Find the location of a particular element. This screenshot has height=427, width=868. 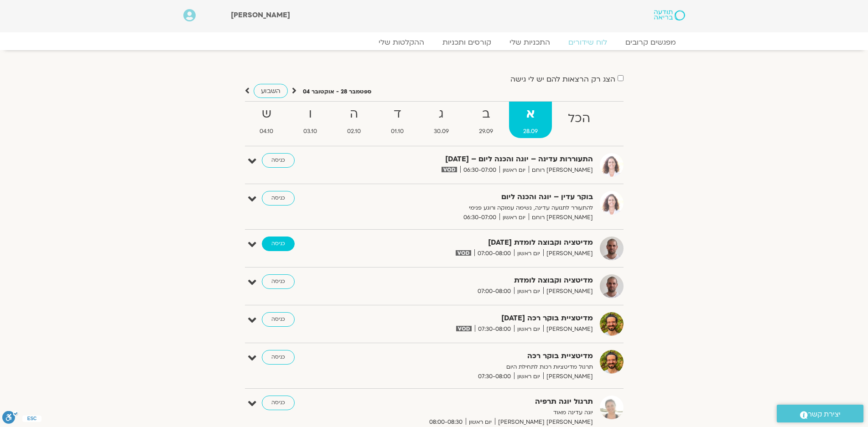

a: א28.09 is located at coordinates (530, 120).